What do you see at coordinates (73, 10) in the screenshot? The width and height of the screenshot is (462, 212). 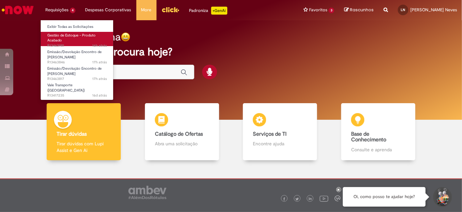 I see `span: 4` at bounding box center [73, 10].